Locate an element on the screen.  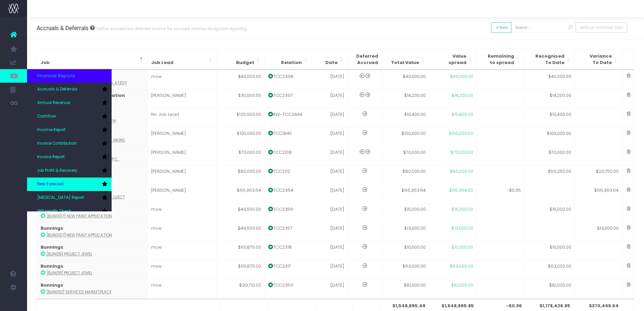
span: WIP Health Check is located at coordinates (54, 211).